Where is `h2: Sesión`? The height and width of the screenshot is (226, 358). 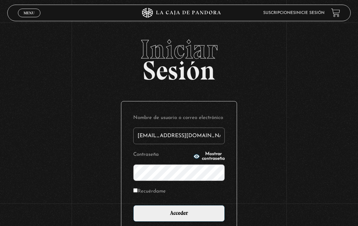 h2: Sesión is located at coordinates (179, 57).